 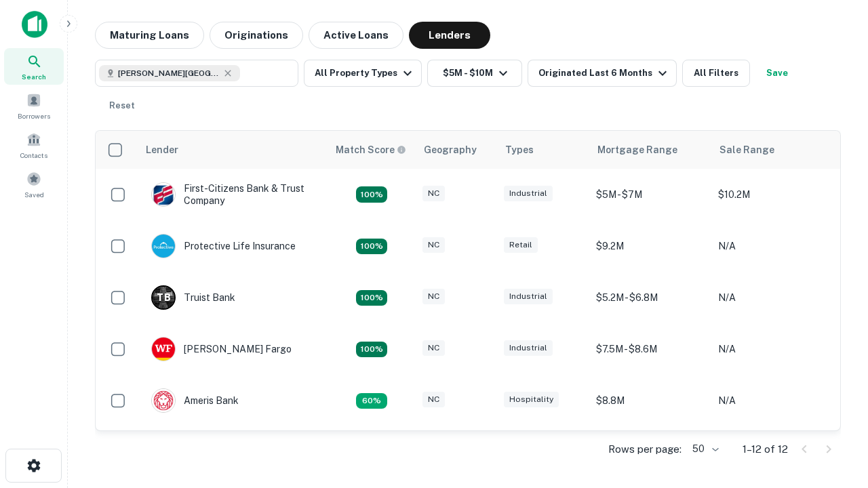 I want to click on div: Geography, so click(x=450, y=149).